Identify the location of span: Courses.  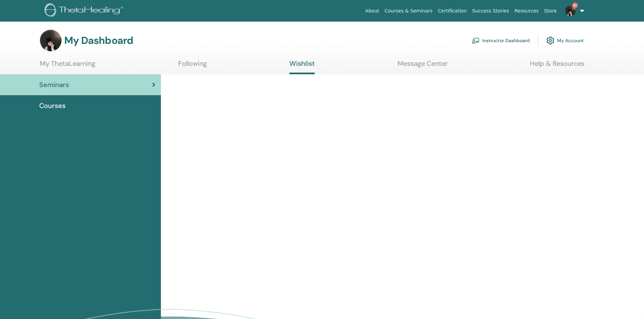
(52, 106).